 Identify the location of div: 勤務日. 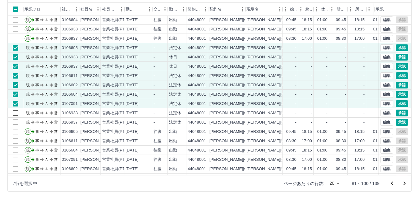
(138, 9).